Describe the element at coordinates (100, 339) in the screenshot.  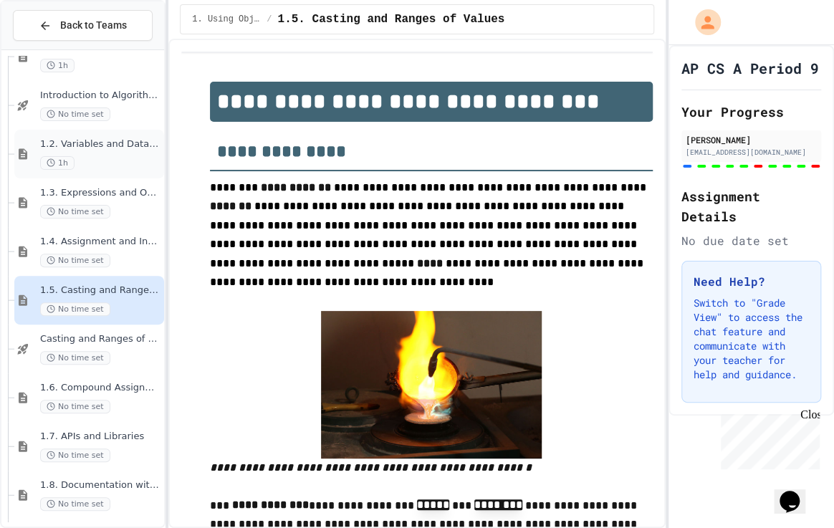
I see `span: Casting and Ranges of variables - Quiz` at that location.